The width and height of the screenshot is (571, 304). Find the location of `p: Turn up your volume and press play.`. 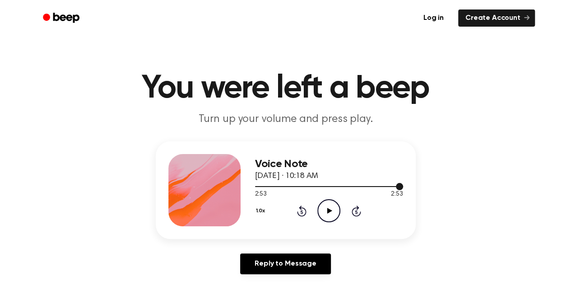

p: Turn up your volume and press play. is located at coordinates (285, 119).